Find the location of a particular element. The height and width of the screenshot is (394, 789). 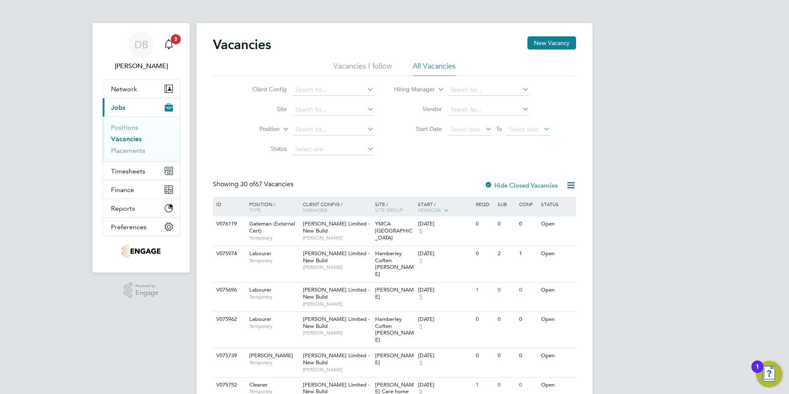

li: Vacancies I follow is located at coordinates (363, 68).